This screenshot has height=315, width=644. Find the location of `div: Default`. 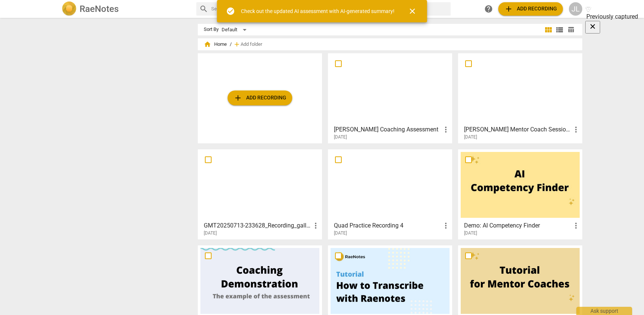

div: Default is located at coordinates (235, 30).